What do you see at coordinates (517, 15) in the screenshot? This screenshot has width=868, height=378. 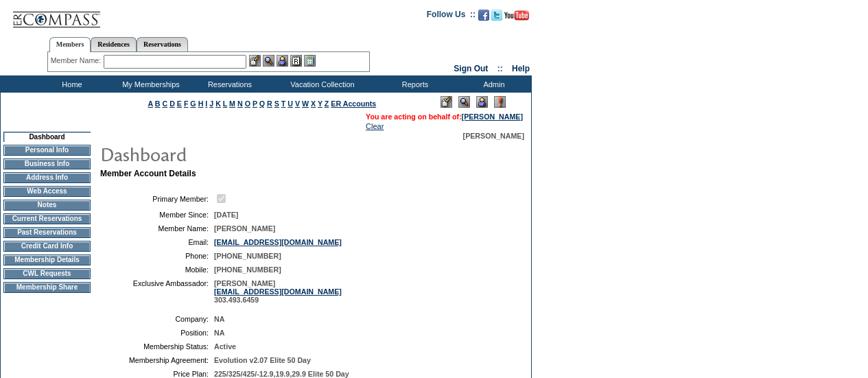 I see `img: Subscribe to our YouTube Channel` at bounding box center [517, 15].